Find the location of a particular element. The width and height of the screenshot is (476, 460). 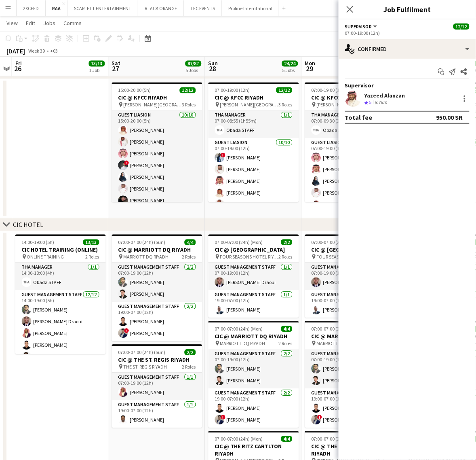

h3: Job Fulfilment is located at coordinates (408, 9).